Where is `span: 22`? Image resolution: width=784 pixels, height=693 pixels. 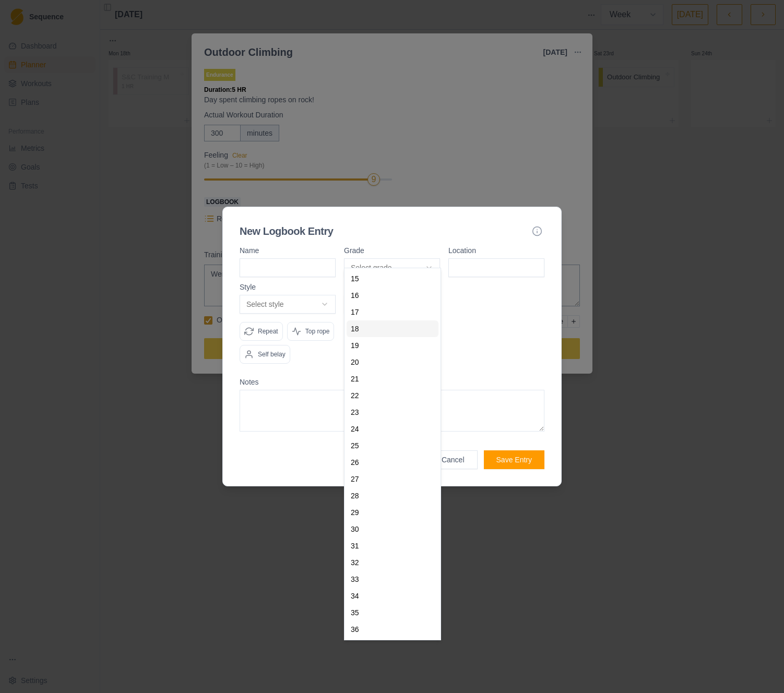 span: 22 is located at coordinates (355, 396).